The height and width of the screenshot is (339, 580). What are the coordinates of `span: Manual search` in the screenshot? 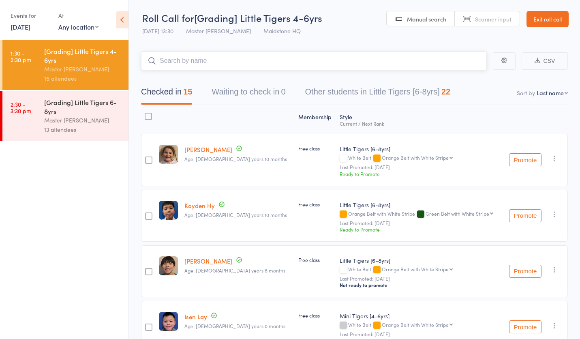 It's located at (426, 19).